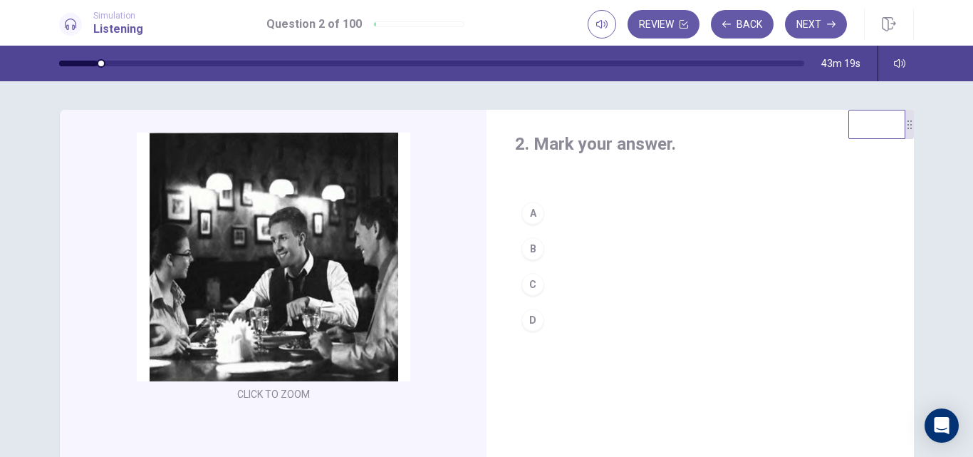 The height and width of the screenshot is (457, 973). I want to click on span: Simulation, so click(118, 16).